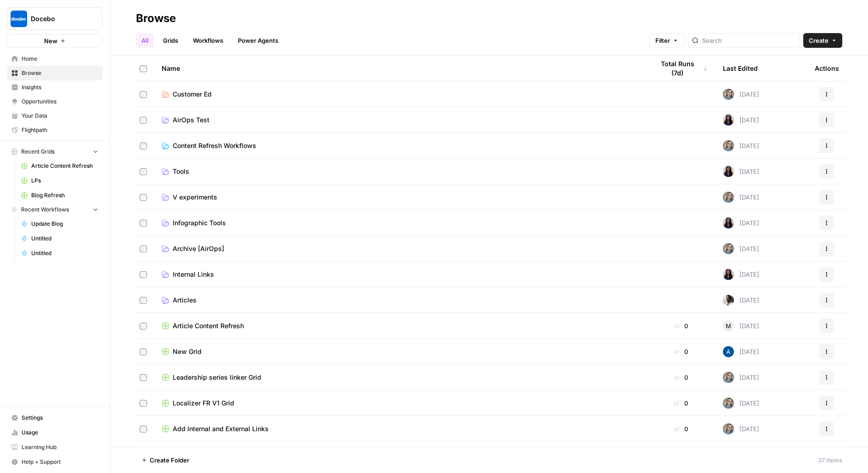  What do you see at coordinates (204, 403) in the screenshot?
I see `span: Localizer FR V1 Grid` at bounding box center [204, 403].